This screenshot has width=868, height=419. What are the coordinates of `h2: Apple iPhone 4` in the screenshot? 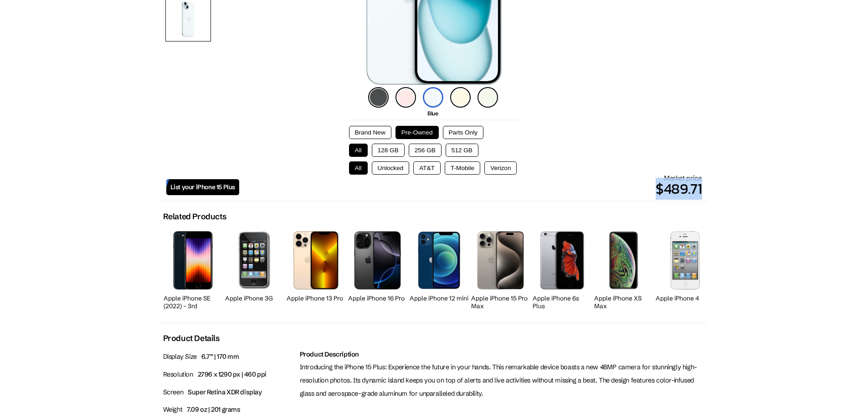 It's located at (685, 298).